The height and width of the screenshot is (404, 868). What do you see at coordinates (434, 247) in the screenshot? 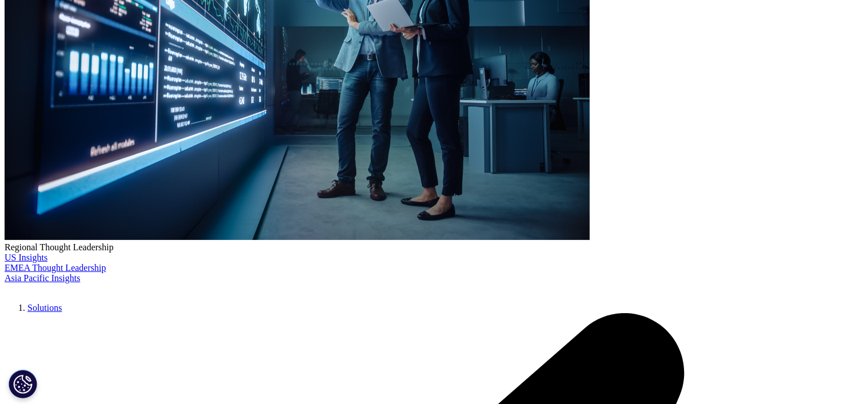
I see `div: Regional Thought Leadership` at bounding box center [434, 247].